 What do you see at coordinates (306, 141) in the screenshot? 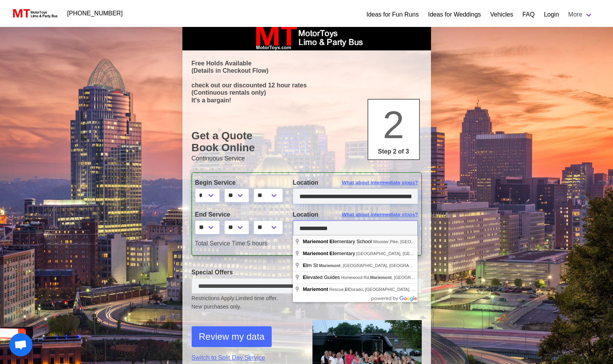
I see `h1: Get a Quote Book Online` at bounding box center [306, 141].